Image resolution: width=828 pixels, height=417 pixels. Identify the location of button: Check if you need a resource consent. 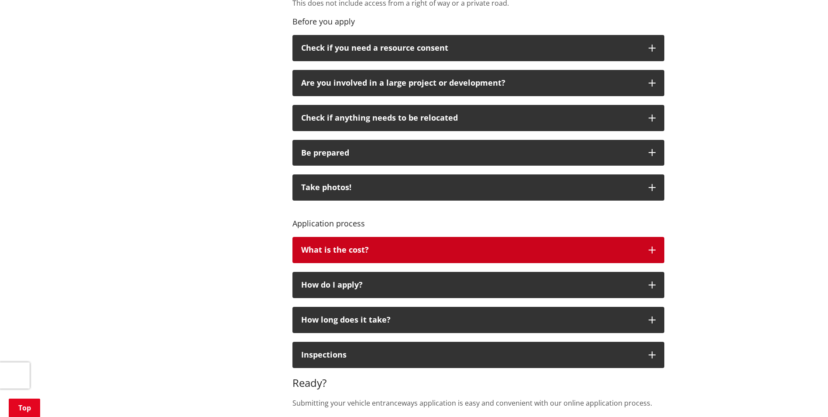
(479, 48).